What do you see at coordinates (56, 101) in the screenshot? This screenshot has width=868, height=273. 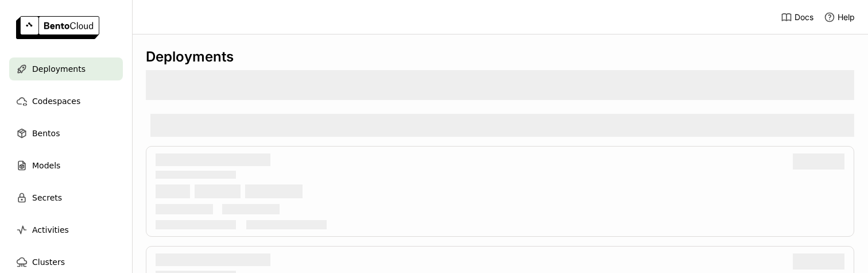 I see `span: Codespaces` at bounding box center [56, 101].